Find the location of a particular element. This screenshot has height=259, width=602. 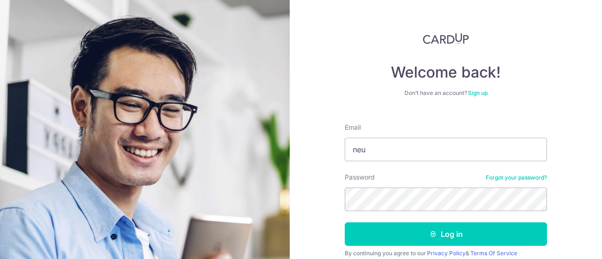

h4: Welcome back! is located at coordinates (446, 72).